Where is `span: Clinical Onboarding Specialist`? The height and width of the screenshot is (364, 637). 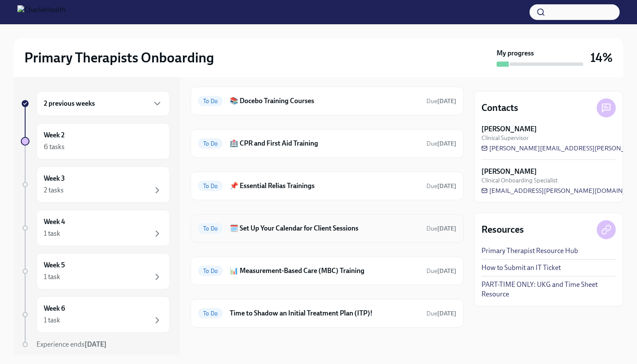 span: Clinical Onboarding Specialist is located at coordinates (520, 180).